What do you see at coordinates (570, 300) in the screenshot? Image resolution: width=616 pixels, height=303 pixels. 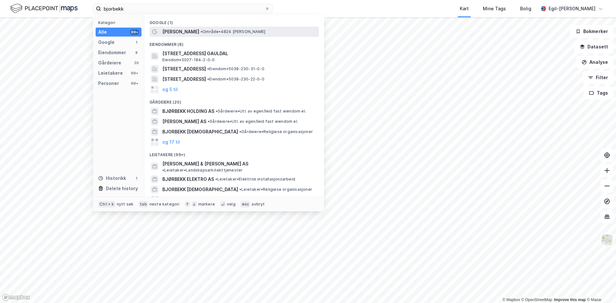 I see `a: Improve this map` at bounding box center [570, 300].